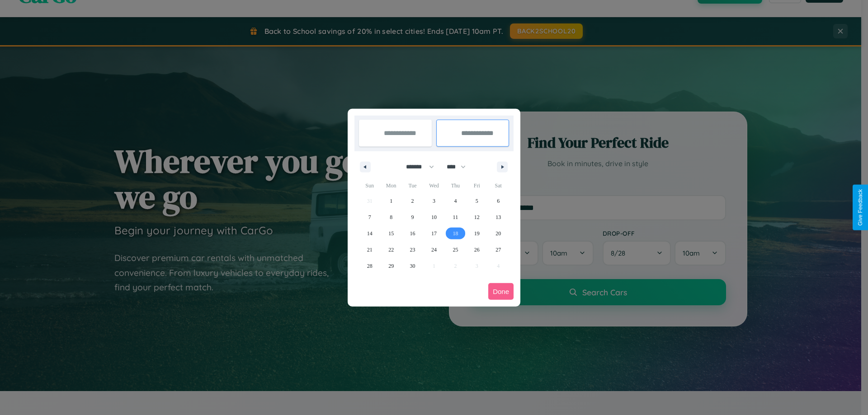  I want to click on span: 10, so click(434, 217).